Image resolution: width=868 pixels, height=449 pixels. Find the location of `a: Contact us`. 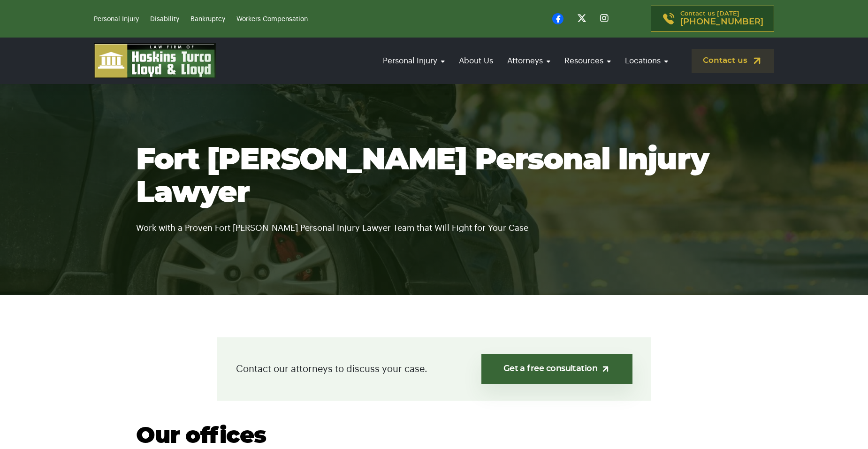

a: Contact us is located at coordinates (733, 60).